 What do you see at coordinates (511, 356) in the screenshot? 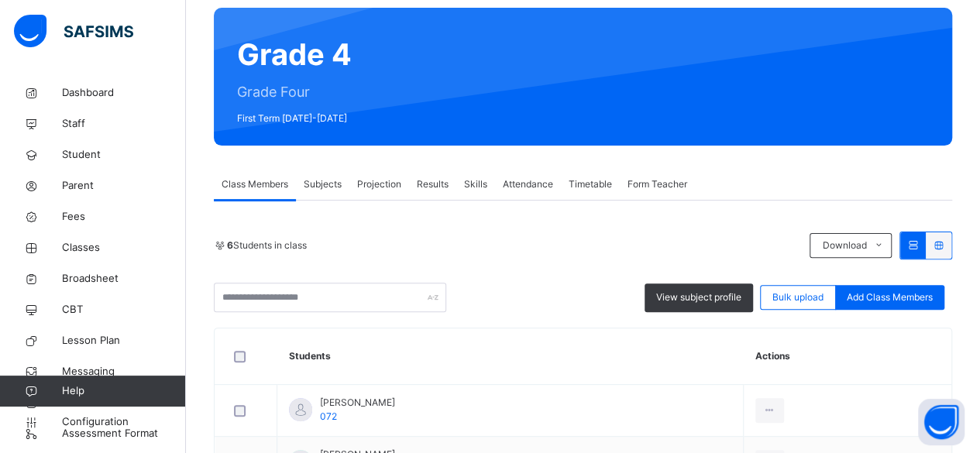
I see `th: Students` at bounding box center [511, 356].